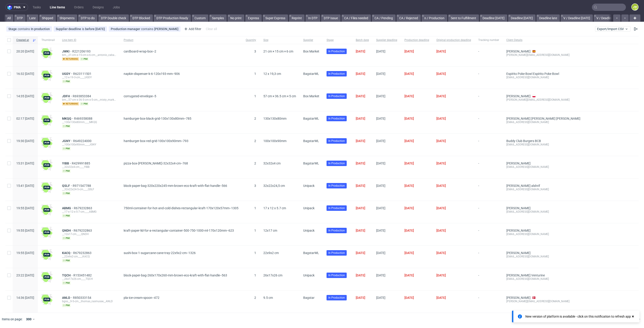 This screenshot has width=644, height=328. I want to click on span: Thumbnail, so click(48, 40).